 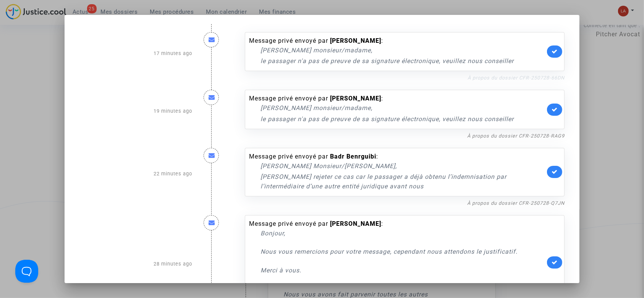 What do you see at coordinates (402, 270) in the screenshot?
I see `p: Merci à vous.` at bounding box center [402, 270].